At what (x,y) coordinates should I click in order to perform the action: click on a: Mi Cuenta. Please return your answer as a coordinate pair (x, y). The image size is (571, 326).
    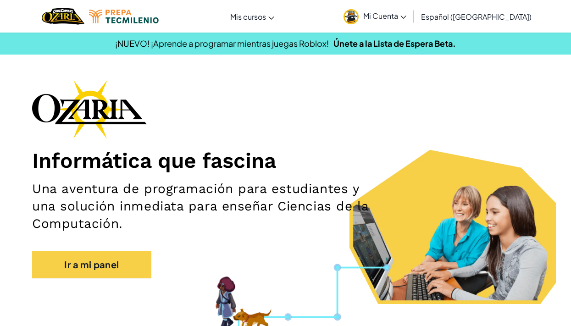
    Looking at the image, I should click on (374, 16).